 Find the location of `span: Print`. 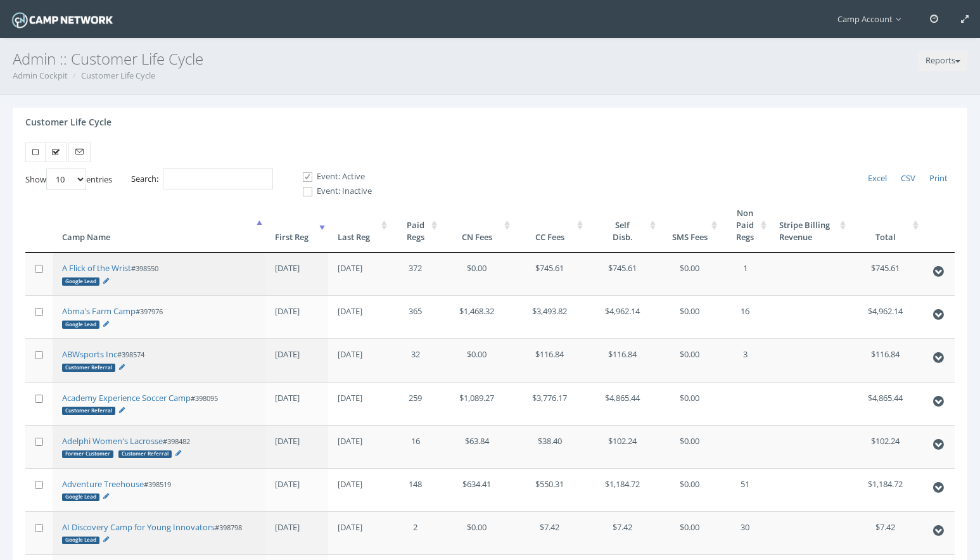

span: Print is located at coordinates (938, 178).